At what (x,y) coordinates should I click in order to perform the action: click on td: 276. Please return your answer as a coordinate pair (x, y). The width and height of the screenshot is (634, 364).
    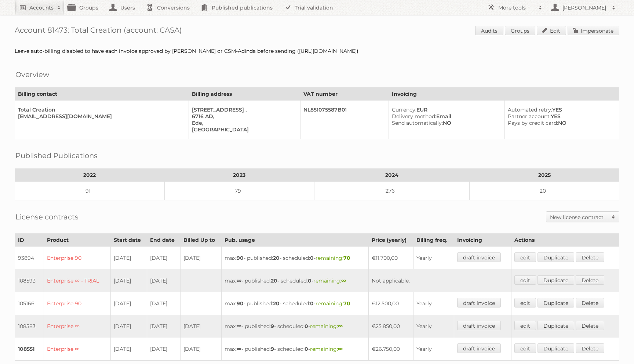
    Looking at the image, I should click on (392, 190).